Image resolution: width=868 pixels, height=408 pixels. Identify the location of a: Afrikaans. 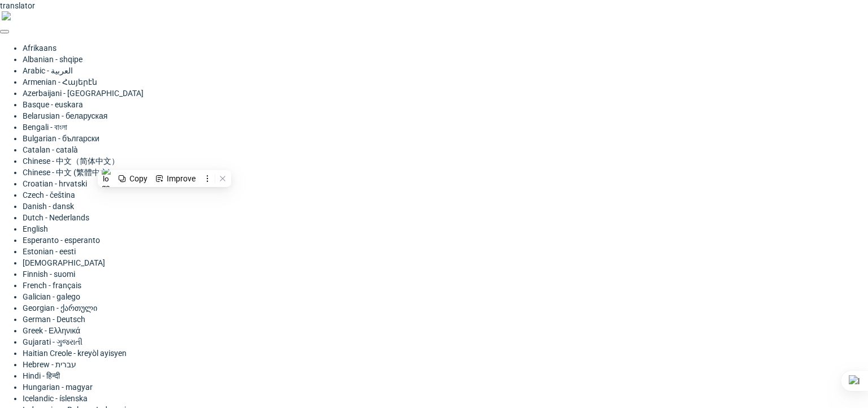
(40, 48).